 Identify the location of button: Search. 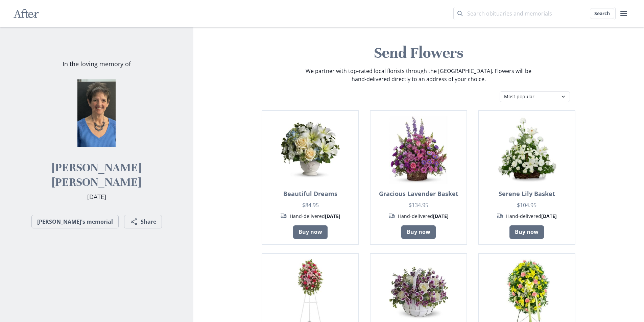
(602, 13).